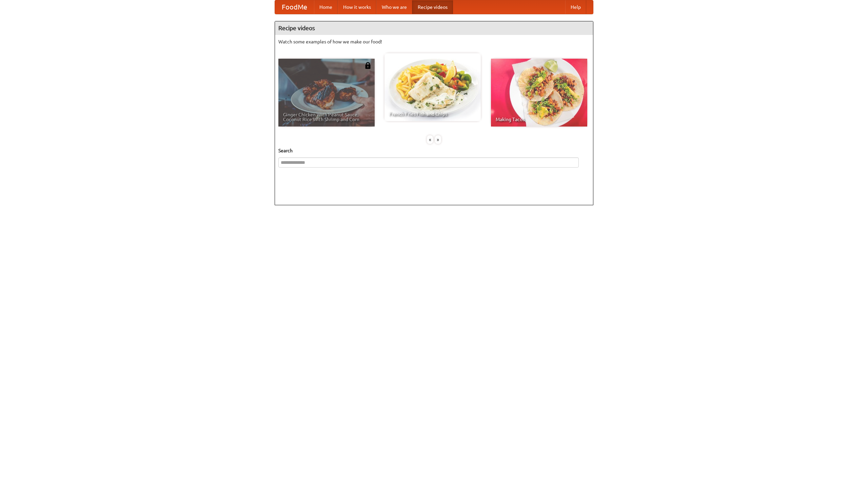 The height and width of the screenshot is (480, 868). What do you see at coordinates (539, 93) in the screenshot?
I see `a: Making Tacos` at bounding box center [539, 93].